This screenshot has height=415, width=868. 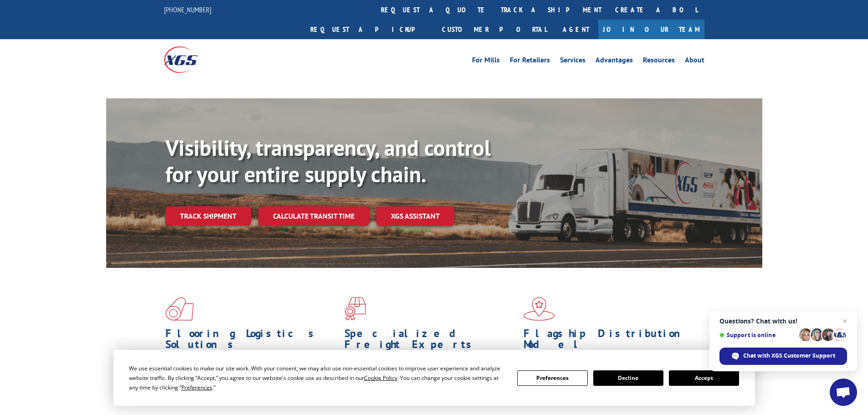 I want to click on a: Join Our Team, so click(x=651, y=29).